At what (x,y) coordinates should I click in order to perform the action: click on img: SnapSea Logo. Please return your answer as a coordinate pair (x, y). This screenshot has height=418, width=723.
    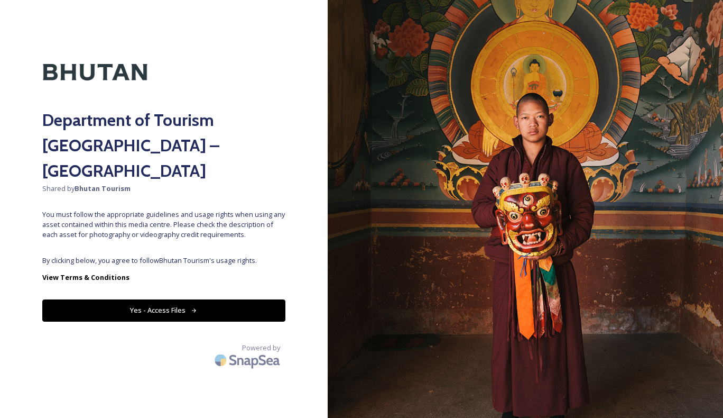
    Looking at the image, I should click on (249, 360).